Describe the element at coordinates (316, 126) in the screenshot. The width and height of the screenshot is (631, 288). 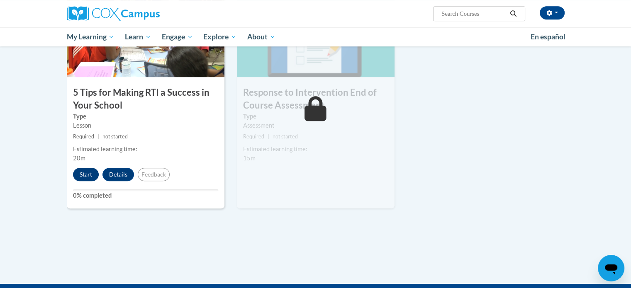
I see `div: Assessment` at that location.